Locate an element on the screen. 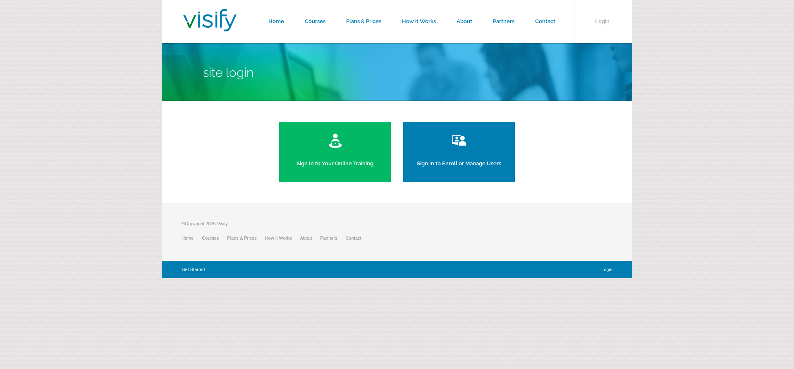  a: How it Works is located at coordinates (283, 238).